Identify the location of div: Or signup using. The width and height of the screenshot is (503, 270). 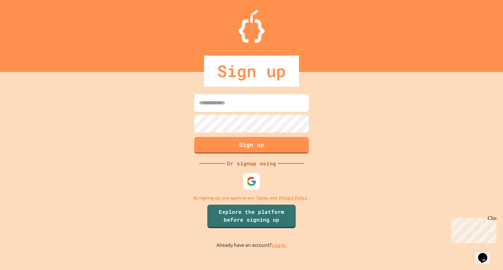
(251, 164).